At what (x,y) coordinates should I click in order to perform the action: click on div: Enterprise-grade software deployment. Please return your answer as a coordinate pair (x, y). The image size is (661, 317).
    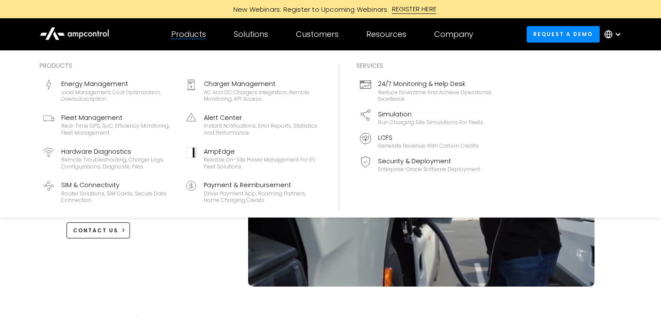
    Looking at the image, I should click on (429, 170).